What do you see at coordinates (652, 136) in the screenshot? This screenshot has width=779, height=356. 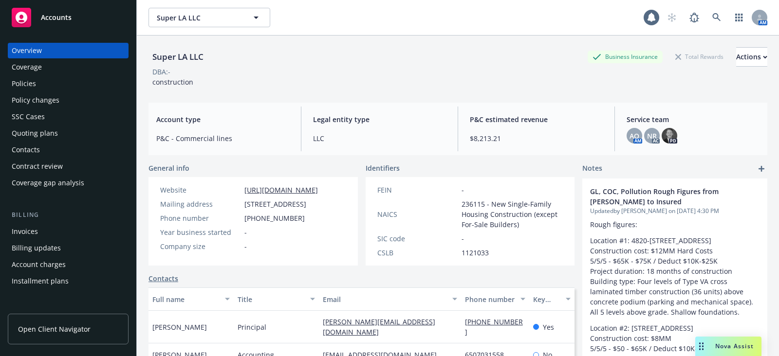 I see `span: NR` at bounding box center [652, 136].